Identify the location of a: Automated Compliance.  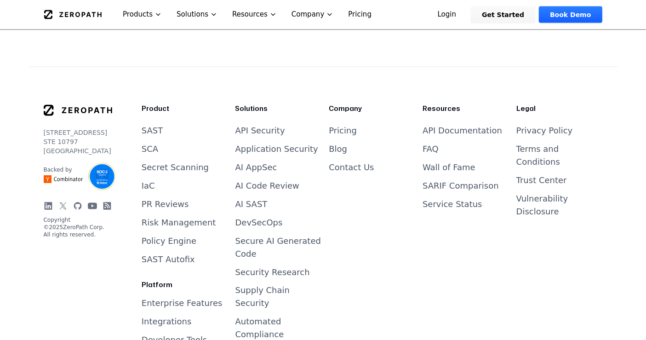
(260, 328).